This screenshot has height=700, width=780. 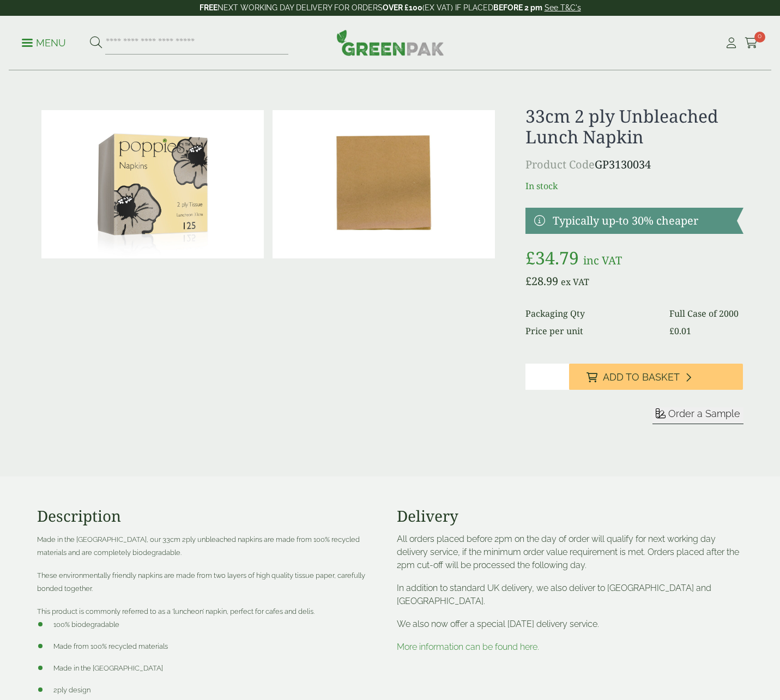 I want to click on i: My Account, so click(x=731, y=43).